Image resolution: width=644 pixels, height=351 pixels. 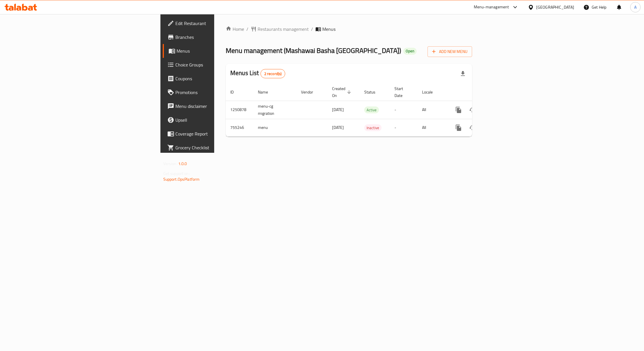 I want to click on span: Branches, so click(x=219, y=37).